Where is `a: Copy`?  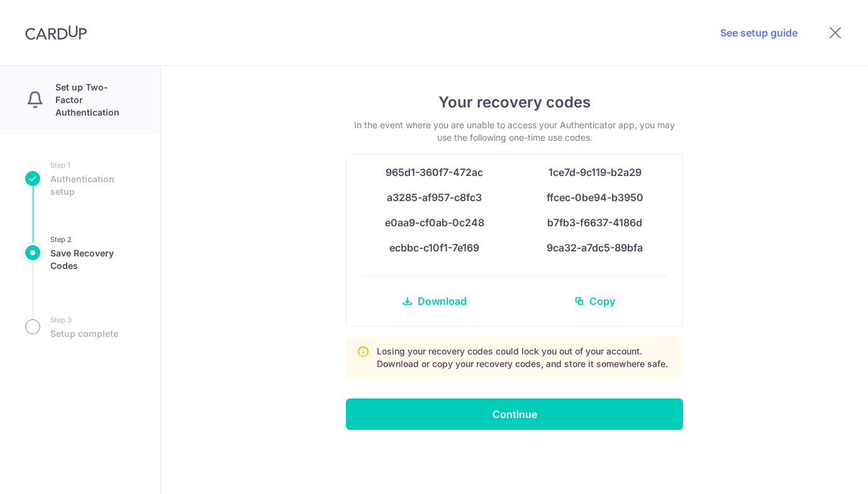 a: Copy is located at coordinates (594, 301).